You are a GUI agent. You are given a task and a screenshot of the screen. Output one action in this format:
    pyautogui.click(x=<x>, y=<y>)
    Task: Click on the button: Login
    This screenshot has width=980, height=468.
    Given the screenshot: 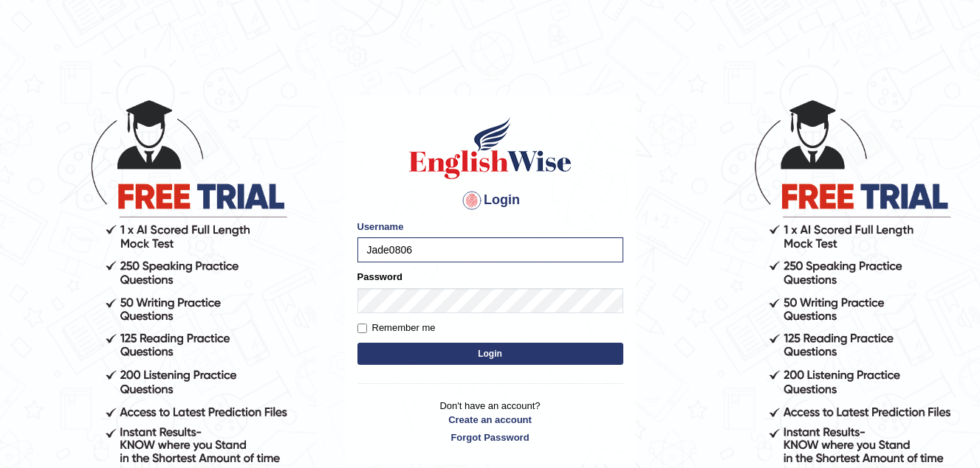 What is the action you would take?
    pyautogui.click(x=490, y=354)
    